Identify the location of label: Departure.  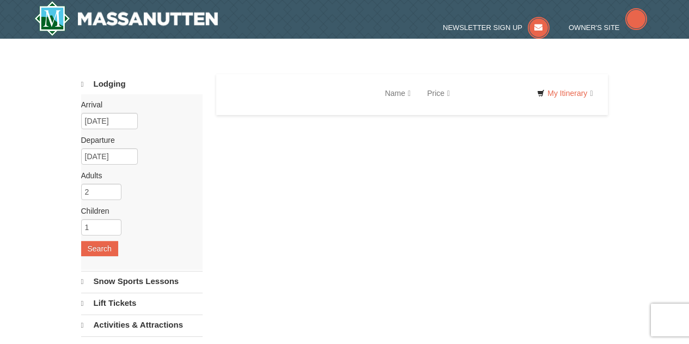
(138, 140).